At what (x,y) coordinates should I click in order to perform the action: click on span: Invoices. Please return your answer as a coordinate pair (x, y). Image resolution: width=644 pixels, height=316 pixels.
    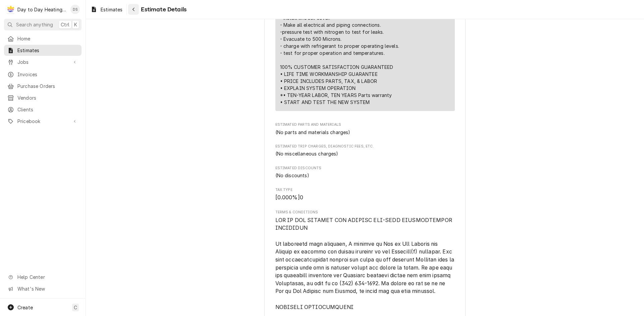
    Looking at the image, I should click on (47, 74).